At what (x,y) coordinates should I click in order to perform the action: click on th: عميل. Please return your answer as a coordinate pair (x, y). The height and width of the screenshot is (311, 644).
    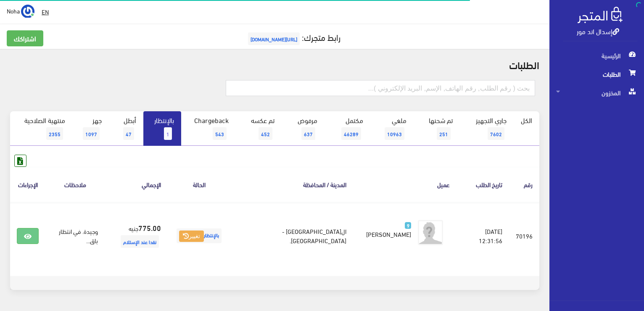
    Looking at the image, I should click on (405, 184).